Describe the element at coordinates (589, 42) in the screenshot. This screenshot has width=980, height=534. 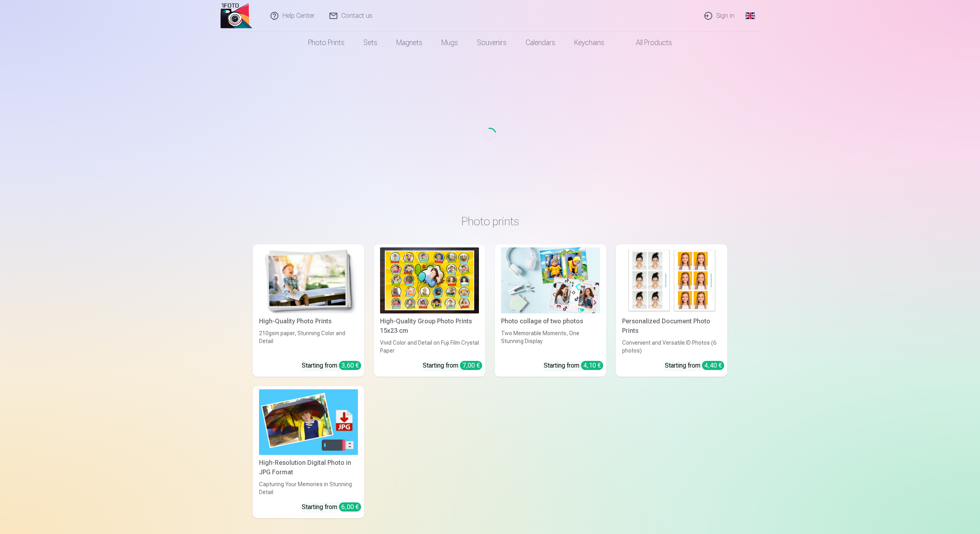
I see `a: Keychains` at that location.